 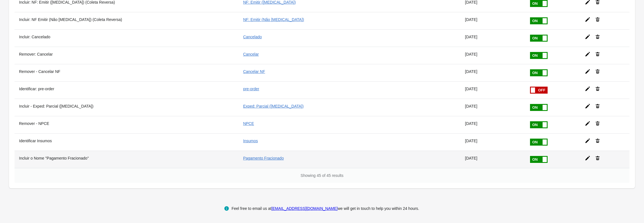 I want to click on a: Cancelar NF, so click(x=253, y=71).